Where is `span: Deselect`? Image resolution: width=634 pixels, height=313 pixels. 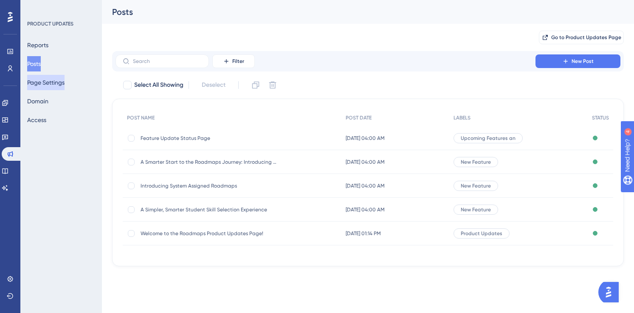 span: Deselect is located at coordinates (214, 85).